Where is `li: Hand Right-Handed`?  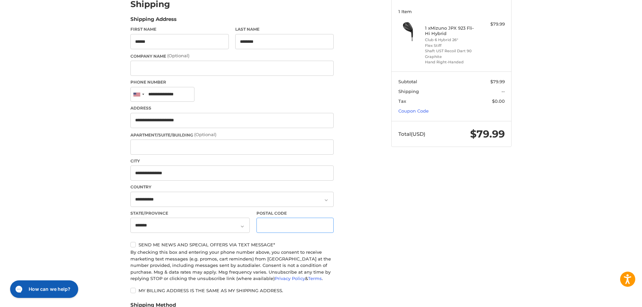
li: Hand Right-Handed is located at coordinates (451, 62).